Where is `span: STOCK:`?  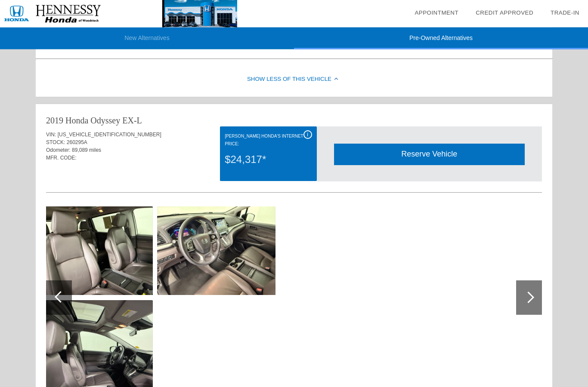 span: STOCK: is located at coordinates (56, 143).